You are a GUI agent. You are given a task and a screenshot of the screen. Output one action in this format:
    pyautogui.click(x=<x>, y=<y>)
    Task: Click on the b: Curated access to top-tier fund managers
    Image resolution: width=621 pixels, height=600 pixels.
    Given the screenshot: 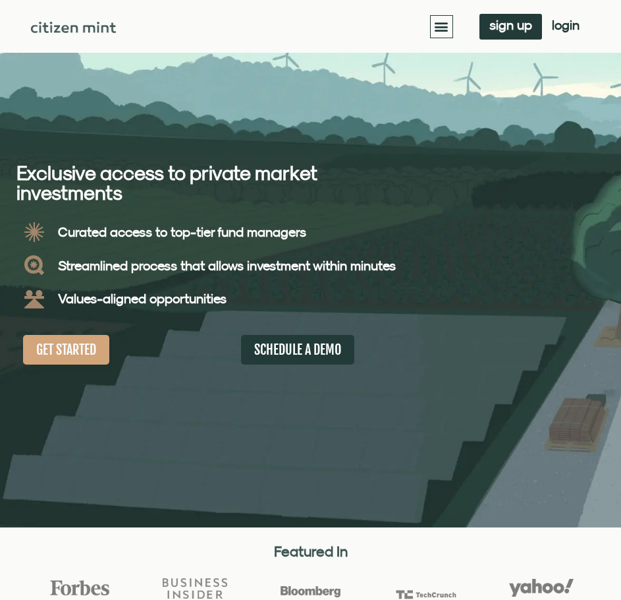 What is the action you would take?
    pyautogui.click(x=182, y=231)
    